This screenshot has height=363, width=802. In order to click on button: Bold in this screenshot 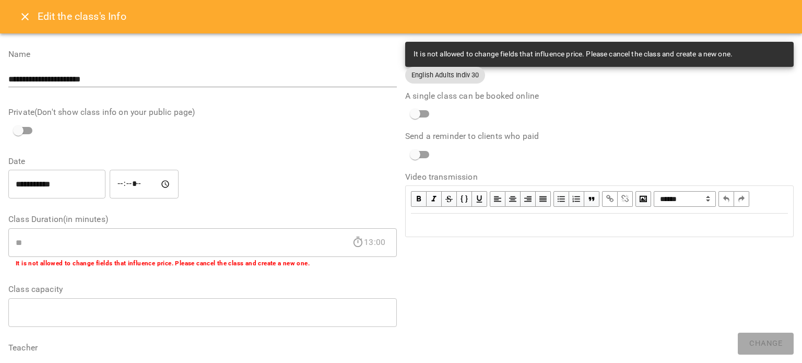, I will do `click(419, 199)`.